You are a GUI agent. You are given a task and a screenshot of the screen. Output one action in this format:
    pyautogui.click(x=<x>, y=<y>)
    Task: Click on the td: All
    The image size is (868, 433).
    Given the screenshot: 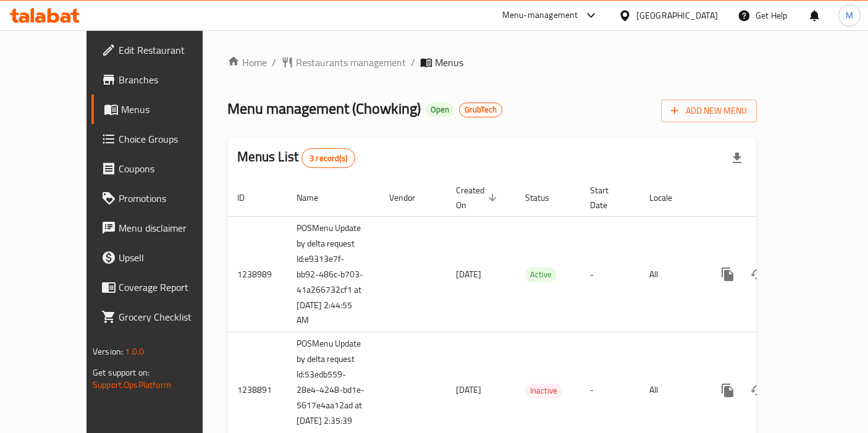 What is the action you would take?
    pyautogui.click(x=671, y=274)
    